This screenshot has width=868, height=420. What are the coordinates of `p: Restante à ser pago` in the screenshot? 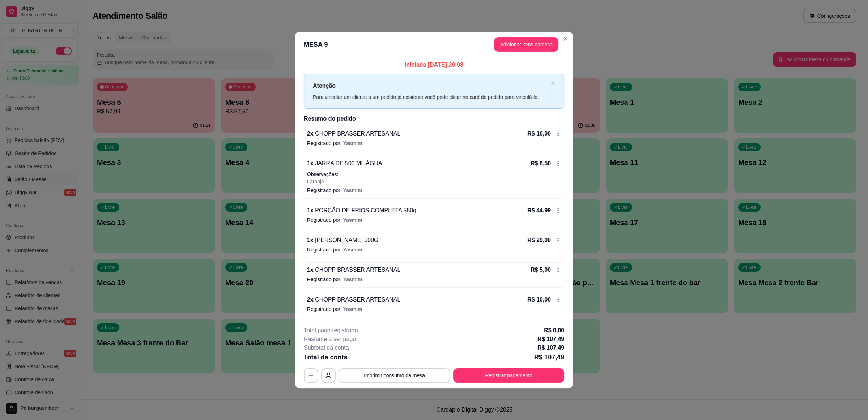 It's located at (330, 339).